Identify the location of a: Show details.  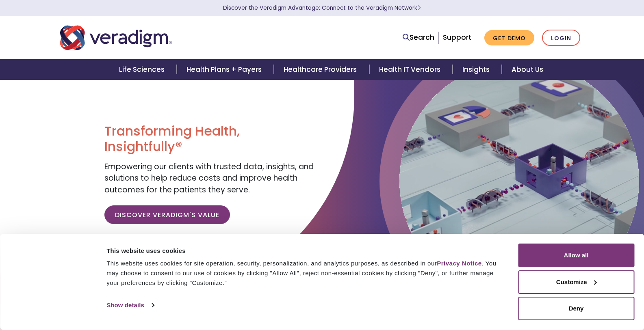
(130, 305).